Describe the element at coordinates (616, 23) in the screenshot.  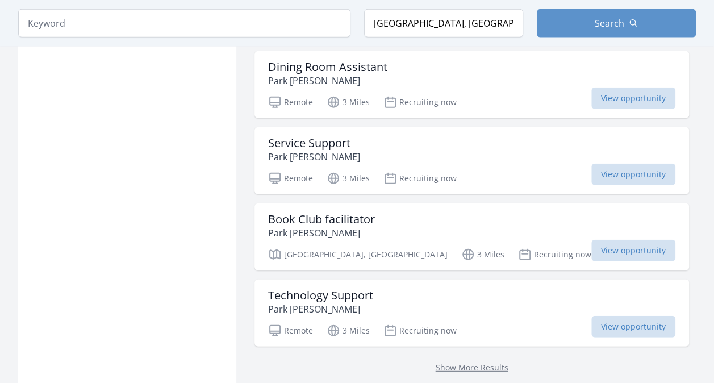
I see `button: Search` at that location.